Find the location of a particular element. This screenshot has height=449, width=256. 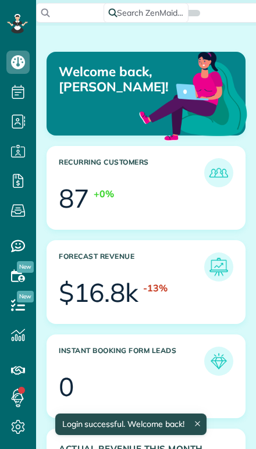

h3: Instant Booking Form Leads is located at coordinates (131, 361).